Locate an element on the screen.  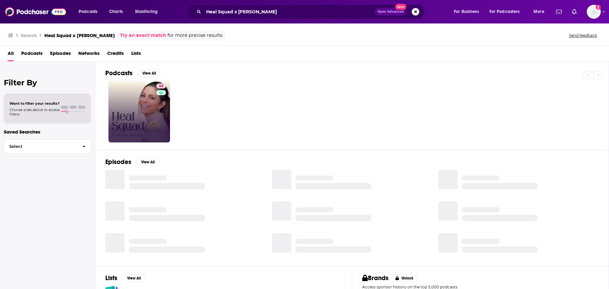
svg: Add a profile image is located at coordinates (598, 7).